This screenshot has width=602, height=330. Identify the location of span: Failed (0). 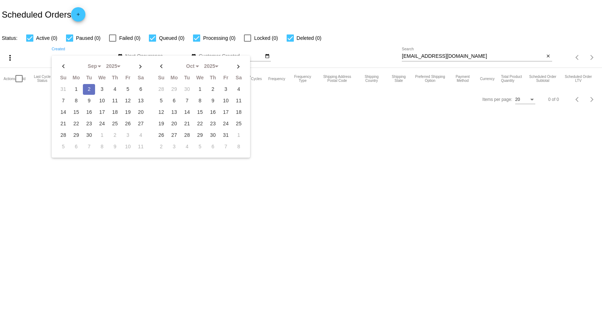
(130, 38).